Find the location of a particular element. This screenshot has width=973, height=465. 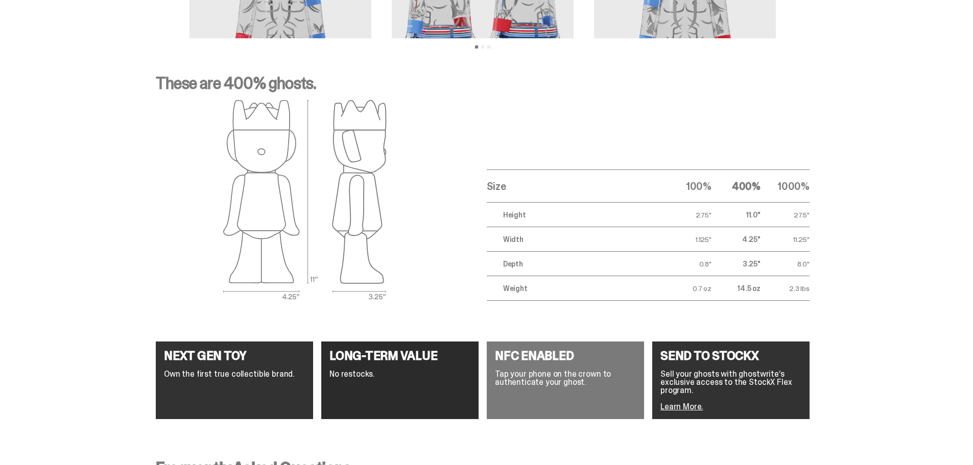

button: View slide 1 is located at coordinates (476, 47).